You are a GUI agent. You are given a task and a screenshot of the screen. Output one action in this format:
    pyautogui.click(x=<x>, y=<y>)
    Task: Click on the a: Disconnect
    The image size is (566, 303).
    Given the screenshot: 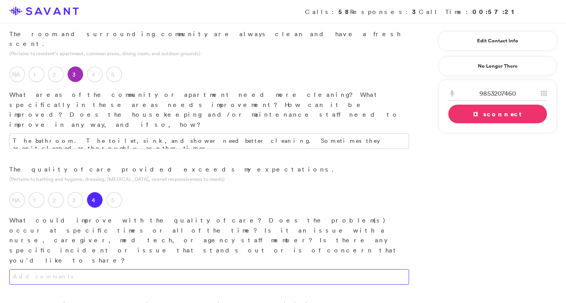 What is the action you would take?
    pyautogui.click(x=498, y=114)
    